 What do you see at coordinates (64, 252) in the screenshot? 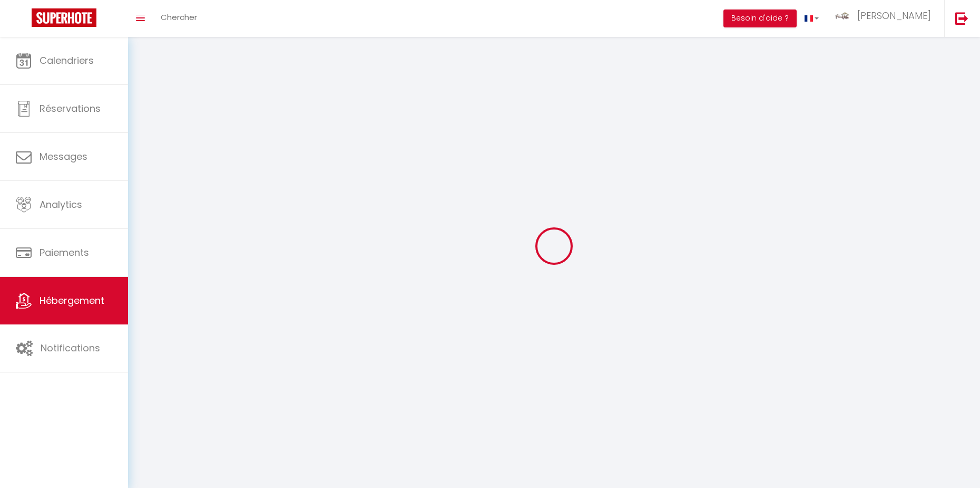
I see `span: Paiements` at bounding box center [64, 252].